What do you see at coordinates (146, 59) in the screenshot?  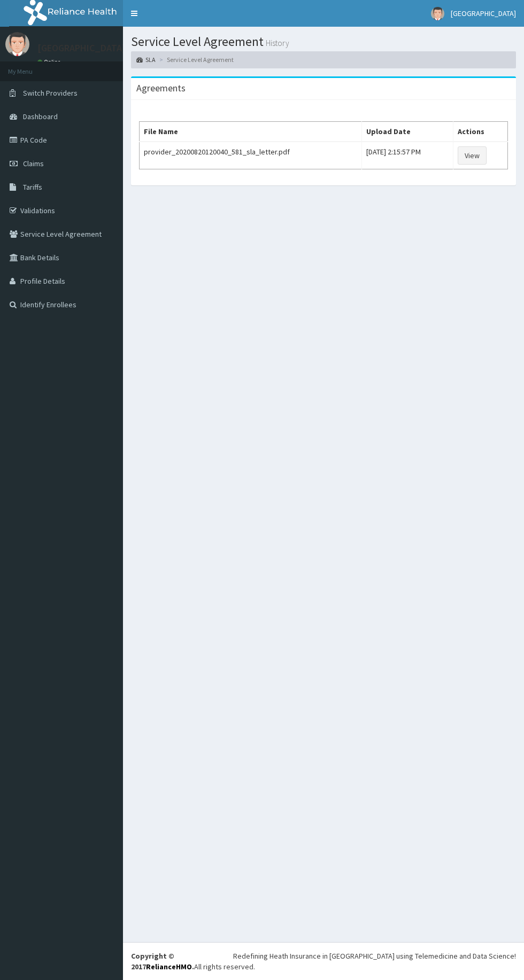 I see `a: SLA` at bounding box center [146, 59].